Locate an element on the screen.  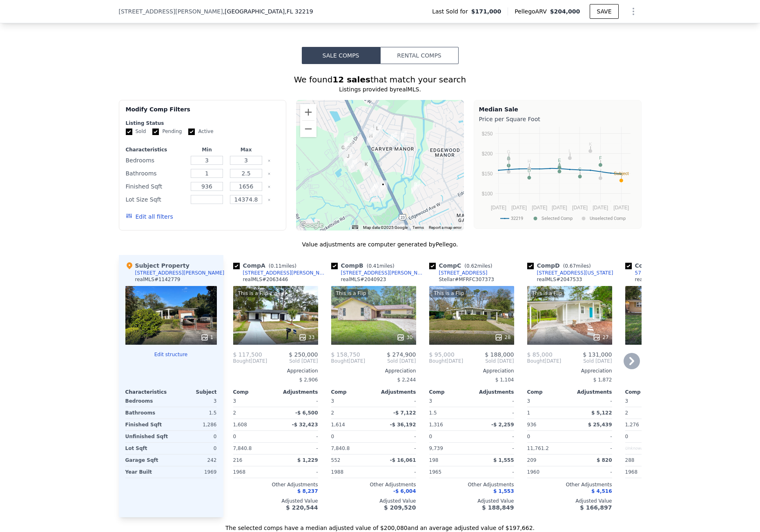
text: $200 is located at coordinates (487, 154).